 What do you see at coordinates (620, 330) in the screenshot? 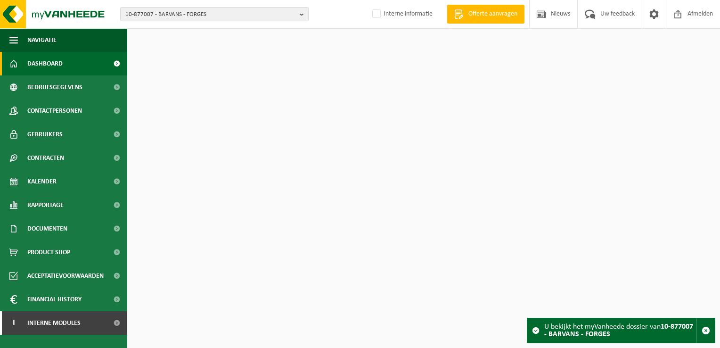
I see `div: U bekijkt het myVanheede dossier van` at bounding box center [620, 330].